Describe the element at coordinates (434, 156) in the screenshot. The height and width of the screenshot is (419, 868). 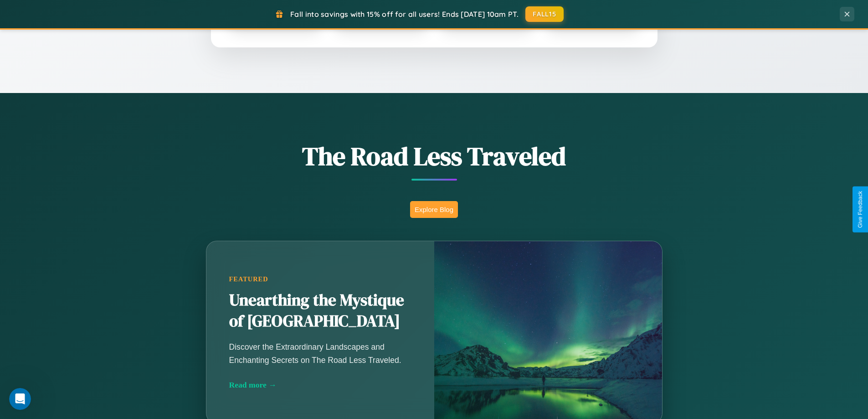
I see `h1: The Road Less Traveled` at that location.